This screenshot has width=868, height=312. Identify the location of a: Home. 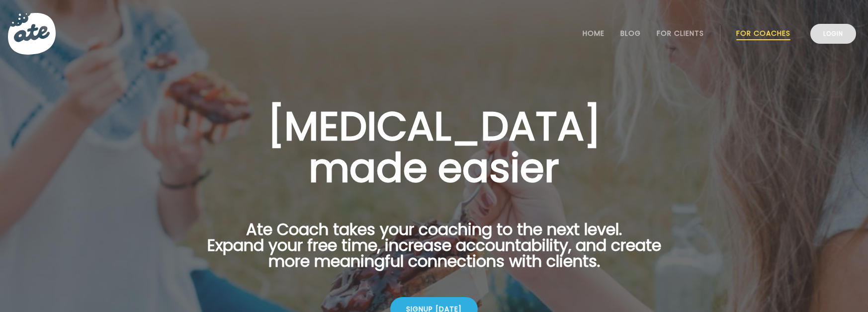
(593, 33).